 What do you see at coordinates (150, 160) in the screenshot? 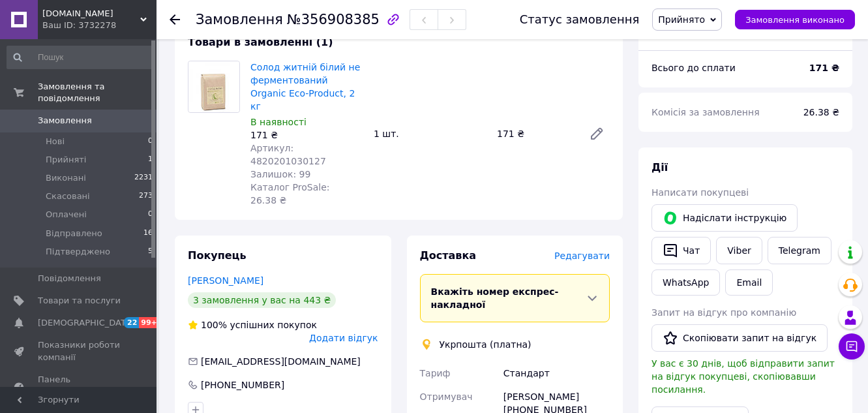
I see `span: 1` at bounding box center [150, 160].